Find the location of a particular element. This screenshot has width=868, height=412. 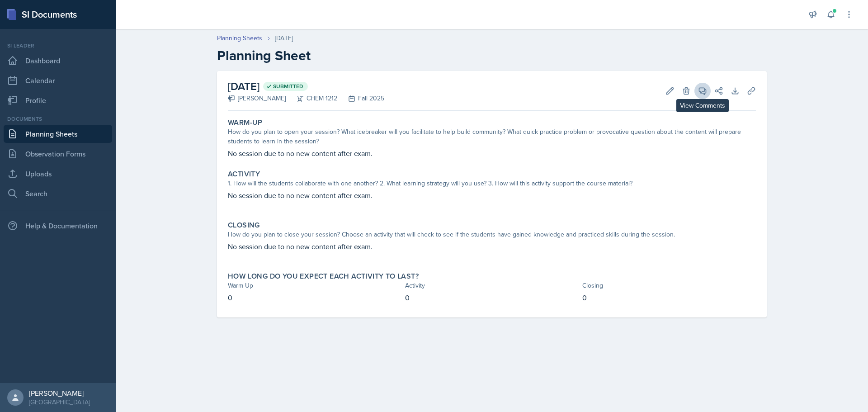

div: Activity is located at coordinates (492, 285).